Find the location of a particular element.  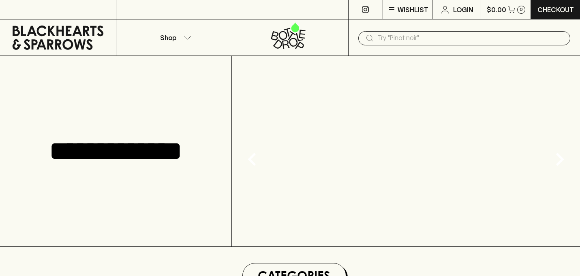

p: 0 is located at coordinates (521, 9).